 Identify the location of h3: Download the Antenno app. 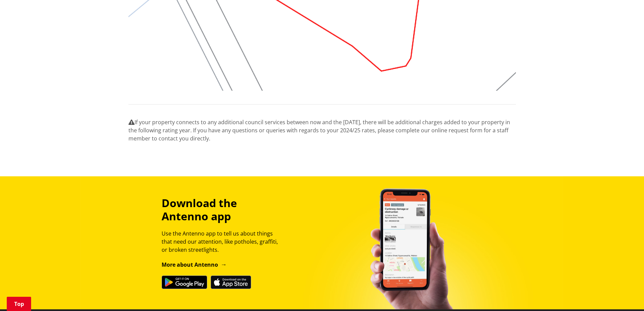
(223, 210).